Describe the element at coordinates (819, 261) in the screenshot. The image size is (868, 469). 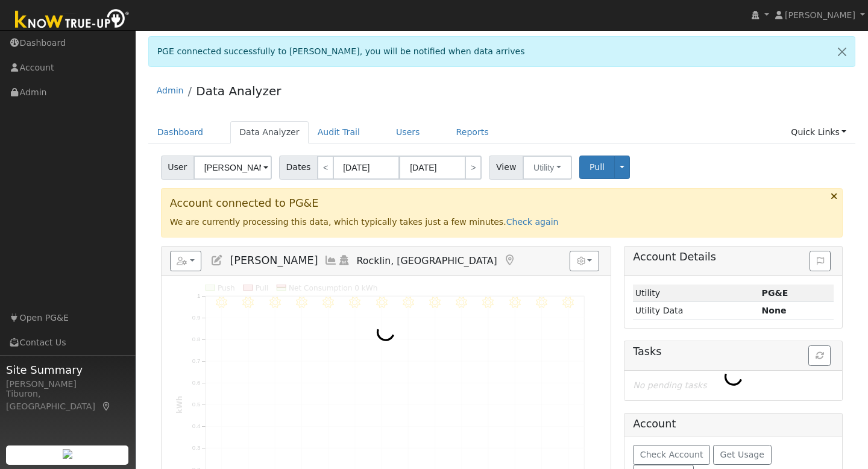
I see `button: Issue History` at that location.